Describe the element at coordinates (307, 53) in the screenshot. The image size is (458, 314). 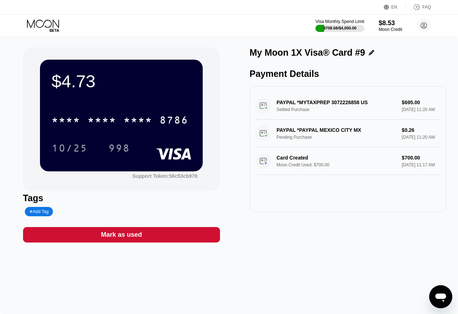
I see `div: My Moon 1X Visa® Card #9` at that location.